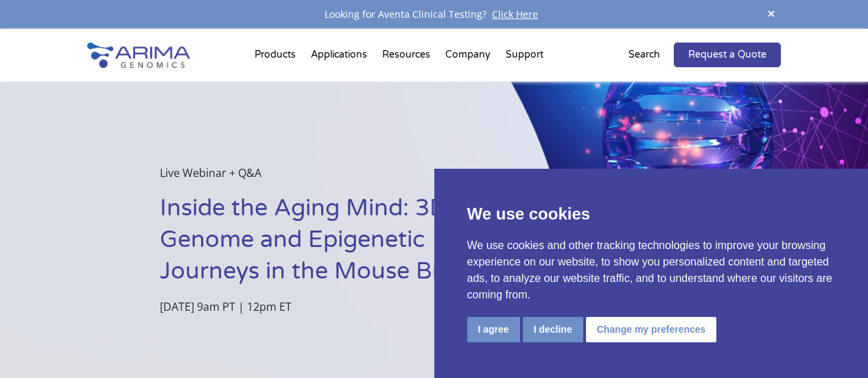  I want to click on p: We use cookies and other tracking technologies to improve your browsing experience on our website..., so click(651, 270).